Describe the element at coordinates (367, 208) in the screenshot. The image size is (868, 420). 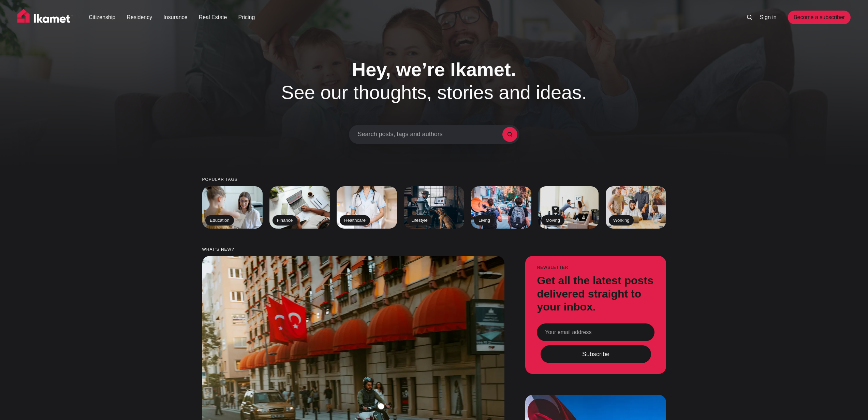
I see `a: Healthcare` at that location.